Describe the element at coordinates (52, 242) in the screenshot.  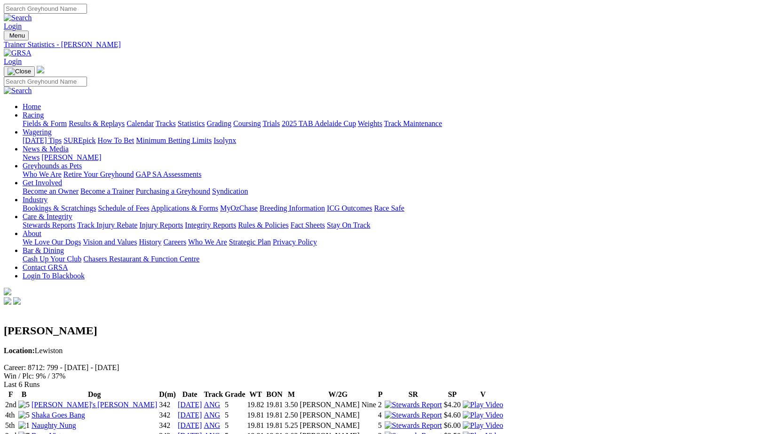
I see `a: We Love Our Dogs` at that location.